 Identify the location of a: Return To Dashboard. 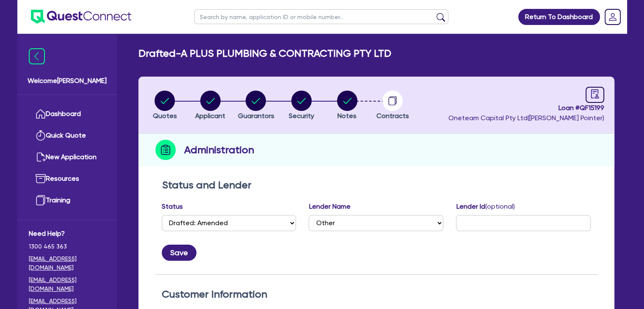
(559, 17).